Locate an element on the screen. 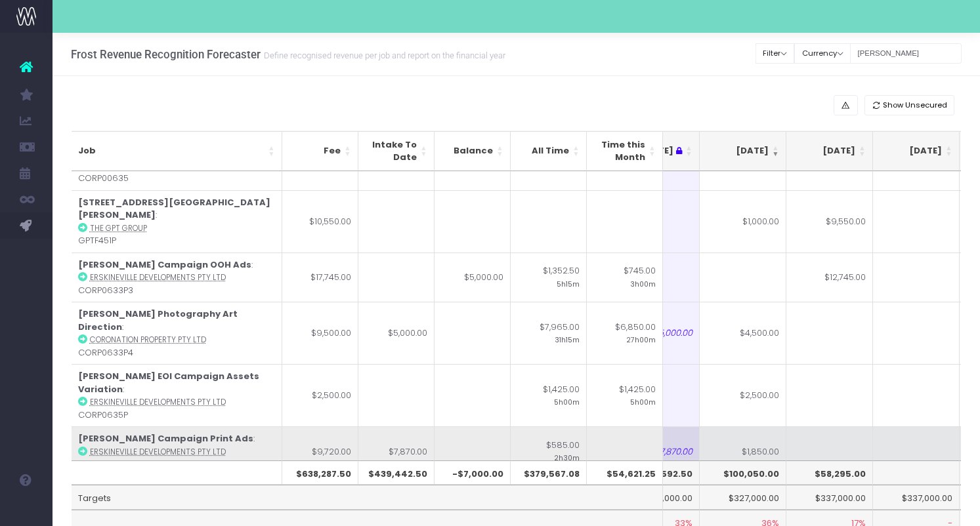  td: $327,000.00 is located at coordinates (743, 497).